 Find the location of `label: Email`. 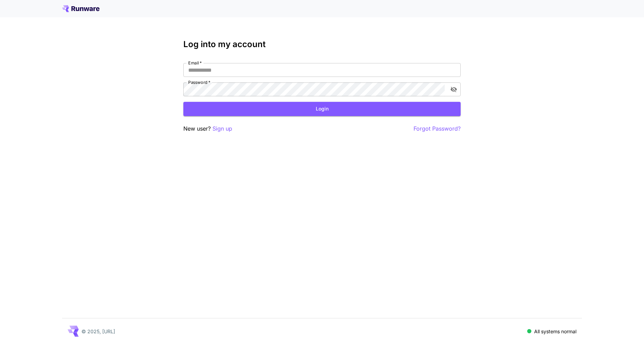

label: Email is located at coordinates (195, 63).